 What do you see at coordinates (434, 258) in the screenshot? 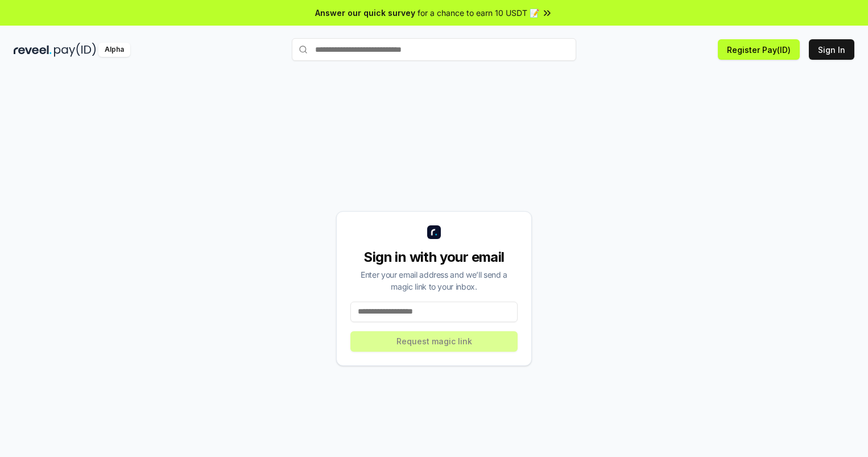
I see `div: Sign in with your email` at bounding box center [434, 258].